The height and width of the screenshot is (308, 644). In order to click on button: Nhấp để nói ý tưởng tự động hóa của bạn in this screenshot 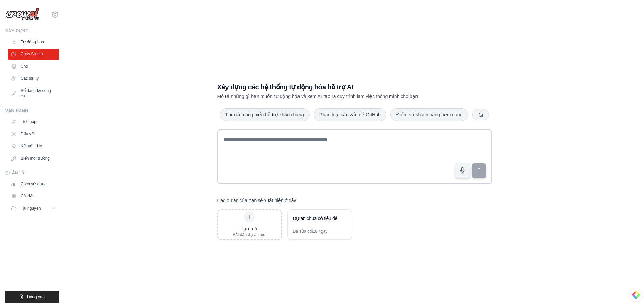, I will do `click(463, 170)`.